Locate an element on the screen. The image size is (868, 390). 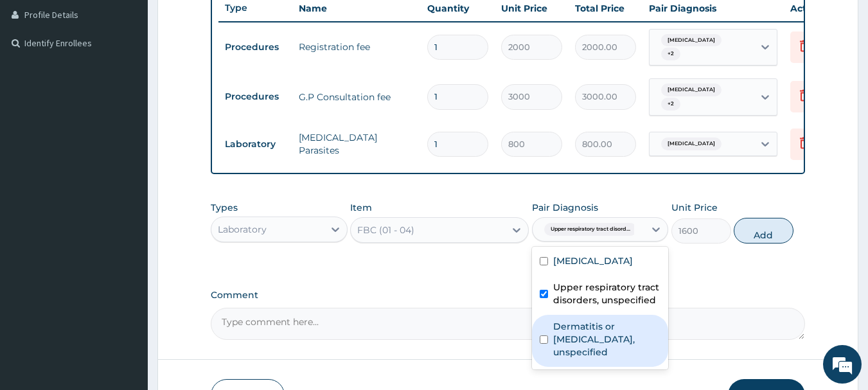
label: Types is located at coordinates (224, 207).